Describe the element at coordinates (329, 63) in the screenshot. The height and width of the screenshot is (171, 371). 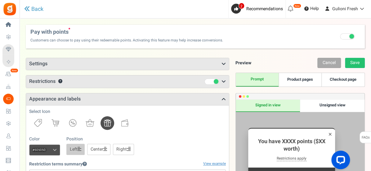
I see `a: Cancel` at that location.